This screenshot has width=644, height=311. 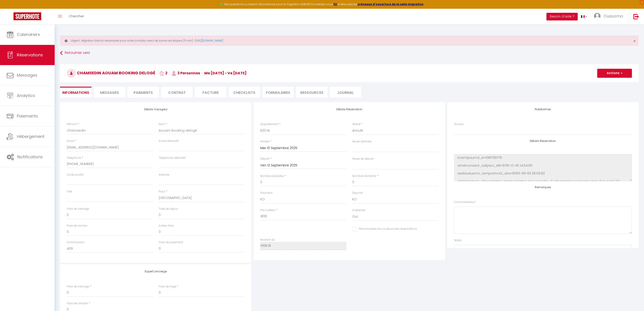 I want to click on label: Ville, so click(x=70, y=192).